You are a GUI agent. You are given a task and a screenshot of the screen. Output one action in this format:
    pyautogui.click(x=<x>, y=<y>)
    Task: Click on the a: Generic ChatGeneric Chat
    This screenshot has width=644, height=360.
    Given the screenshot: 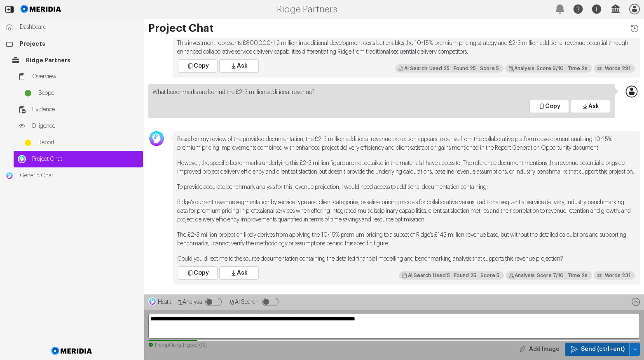 What is the action you would take?
    pyautogui.click(x=72, y=176)
    